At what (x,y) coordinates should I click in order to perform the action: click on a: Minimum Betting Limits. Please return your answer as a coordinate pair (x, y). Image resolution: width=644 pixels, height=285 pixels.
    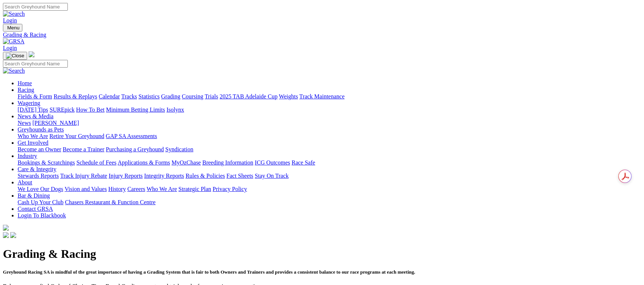
    Looking at the image, I should click on (135, 109).